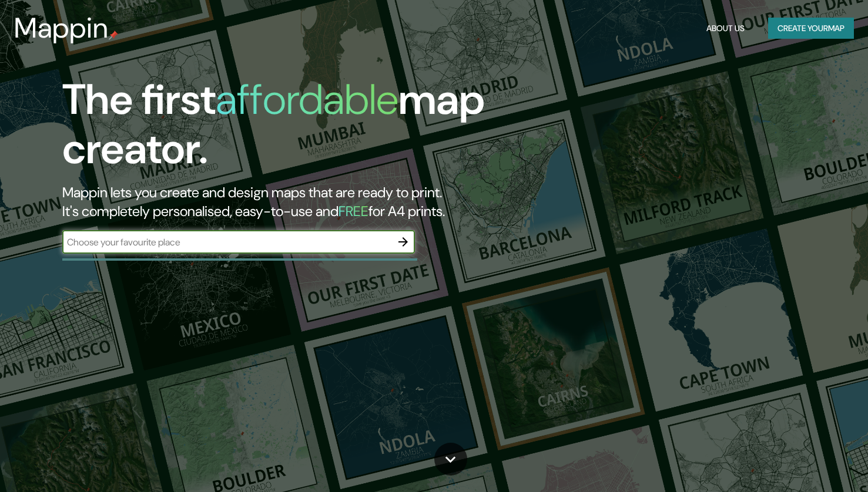 This screenshot has width=868, height=492. Describe the element at coordinates (353, 211) in the screenshot. I see `h5: FREE` at that location.